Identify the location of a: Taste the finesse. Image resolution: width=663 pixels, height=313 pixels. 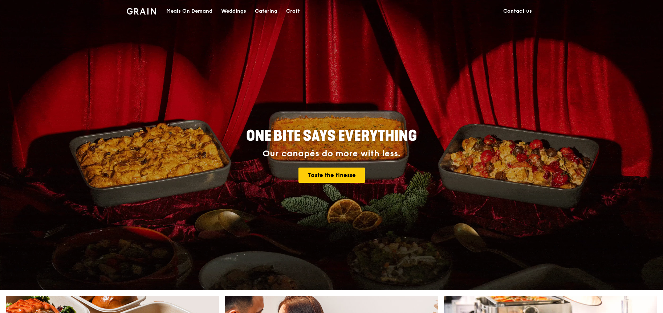
(331, 175).